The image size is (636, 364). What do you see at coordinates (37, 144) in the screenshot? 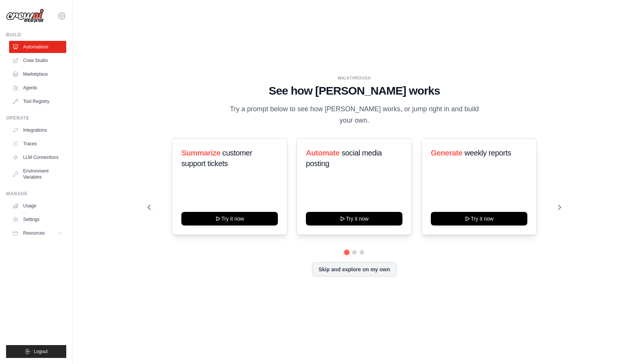
I see `a: Traces` at bounding box center [37, 144].